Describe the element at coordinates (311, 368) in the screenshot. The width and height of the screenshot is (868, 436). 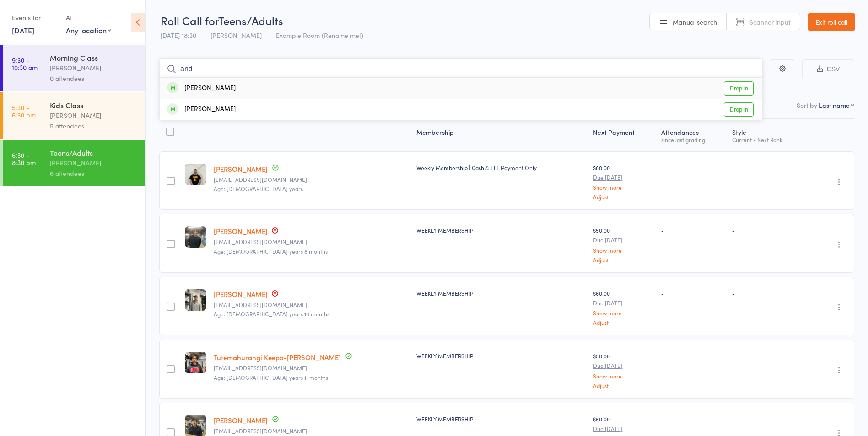
I see `small: A.rolevski@hotmail.com` at that location.